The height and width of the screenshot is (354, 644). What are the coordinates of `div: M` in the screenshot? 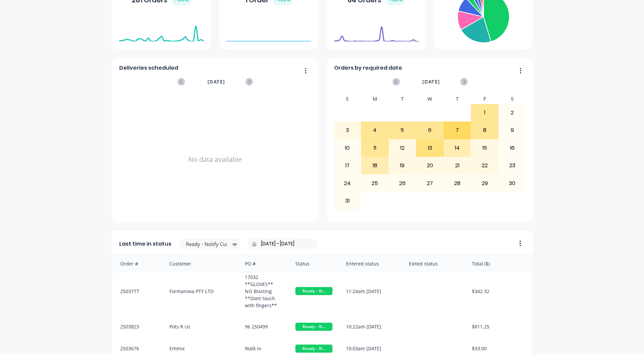 It's located at (375, 99).